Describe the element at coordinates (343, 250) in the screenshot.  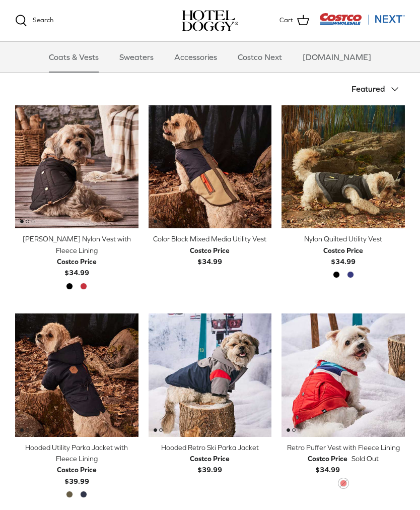
I see `a: Nylon Quilted Utility Vest Costco Price$34.99` at that location.